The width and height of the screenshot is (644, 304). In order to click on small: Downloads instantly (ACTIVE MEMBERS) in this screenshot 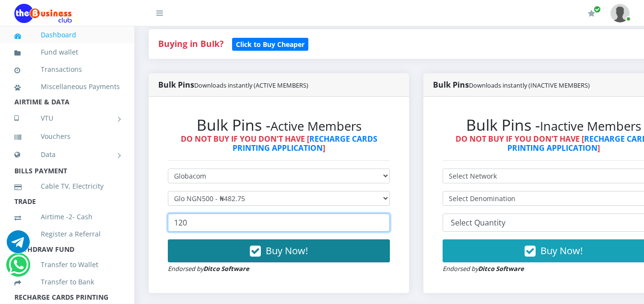, I will do `click(251, 85)`.